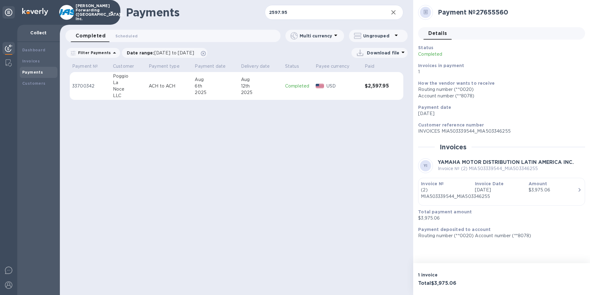 Image resolution: width=590 pixels, height=295 pixels. What do you see at coordinates (378, 86) in the screenshot?
I see `h3: $2,597.95` at bounding box center [378, 86].